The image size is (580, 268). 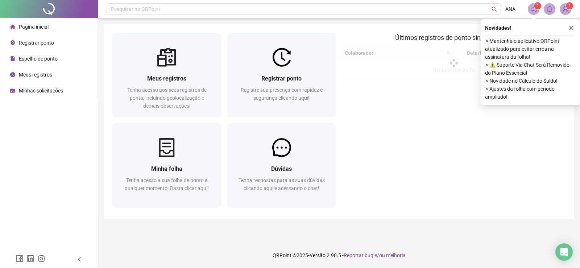 What do you see at coordinates (530, 81) in the screenshot?
I see `span: ⚬ Novidade no Cálculo do Saldo!` at bounding box center [530, 81].